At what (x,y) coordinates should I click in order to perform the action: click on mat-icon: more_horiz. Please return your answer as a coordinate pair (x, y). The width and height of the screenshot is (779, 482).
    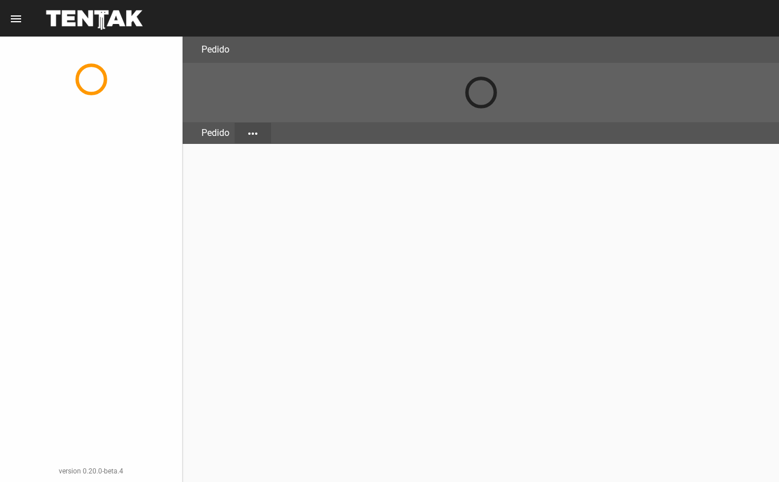
    Looking at the image, I should click on (253, 134).